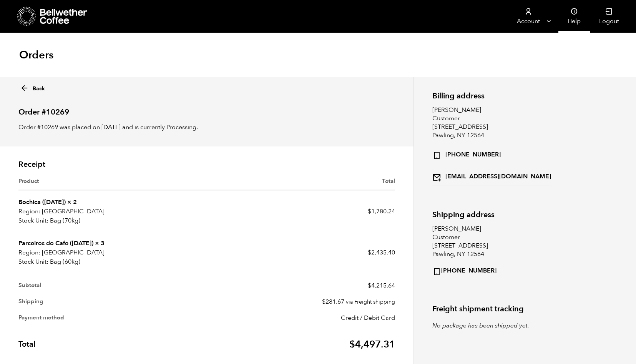  Describe the element at coordinates (113, 283) in the screenshot. I see `th: Subtotal` at that location.